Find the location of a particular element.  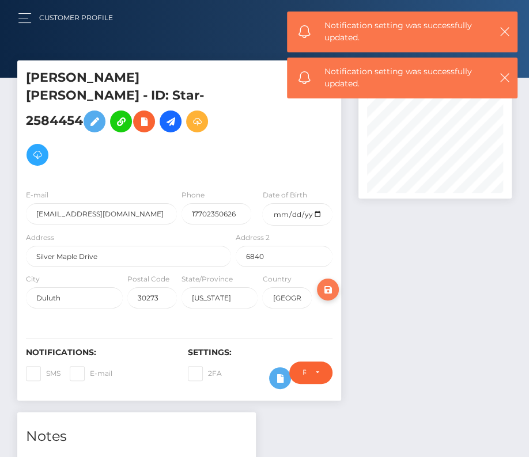

h4: Notes is located at coordinates (136, 437).